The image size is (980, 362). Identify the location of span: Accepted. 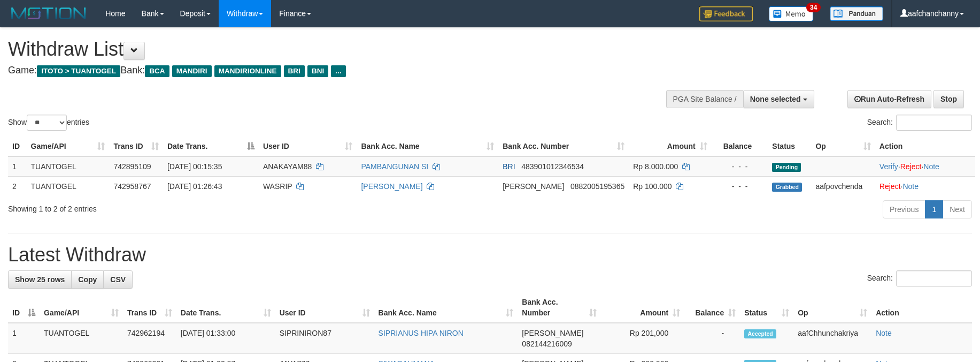
(760, 334).